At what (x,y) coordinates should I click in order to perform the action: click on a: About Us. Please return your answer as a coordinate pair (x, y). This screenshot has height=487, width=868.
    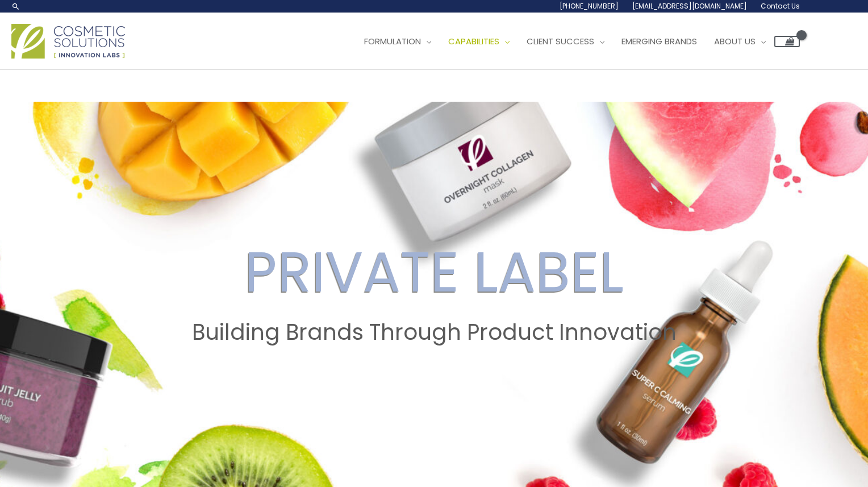
    Looking at the image, I should click on (740, 41).